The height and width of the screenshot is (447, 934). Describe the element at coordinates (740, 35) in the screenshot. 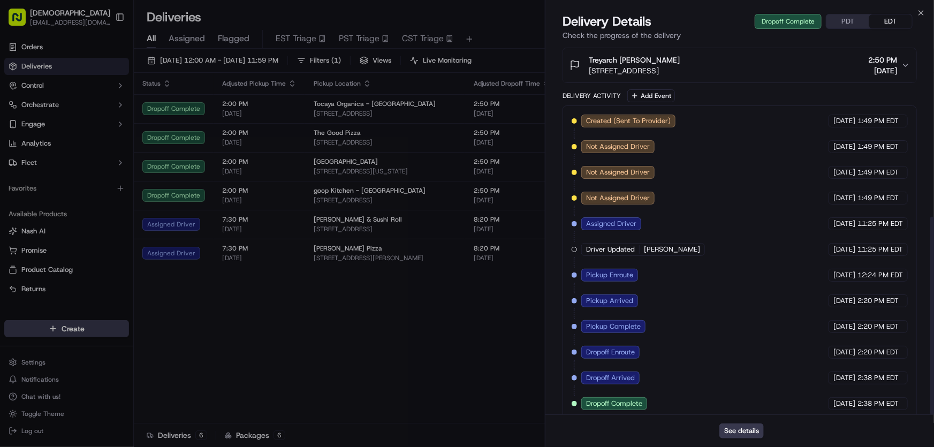

I see `p: Check the progress of the delivery` at that location.